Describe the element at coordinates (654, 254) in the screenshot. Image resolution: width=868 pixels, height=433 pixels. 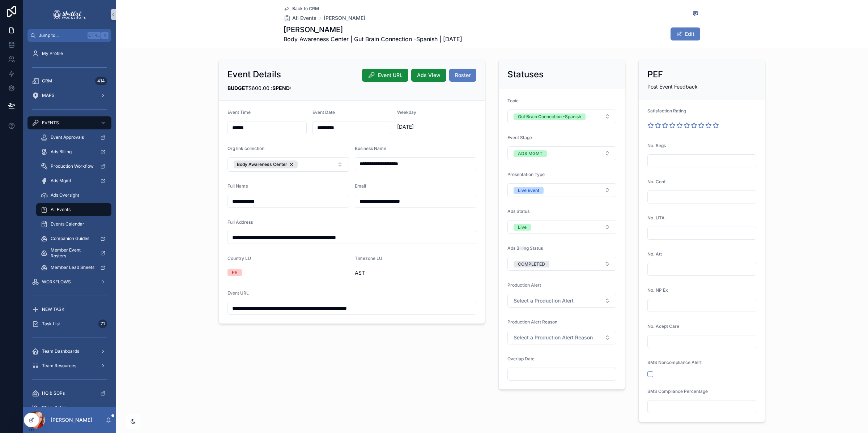
I see `span: No. Att` at that location.